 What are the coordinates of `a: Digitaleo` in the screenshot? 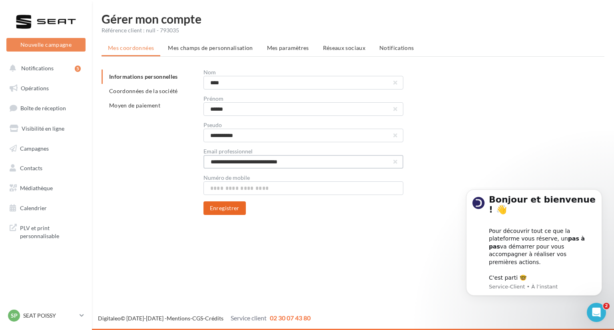 It's located at (109, 318).